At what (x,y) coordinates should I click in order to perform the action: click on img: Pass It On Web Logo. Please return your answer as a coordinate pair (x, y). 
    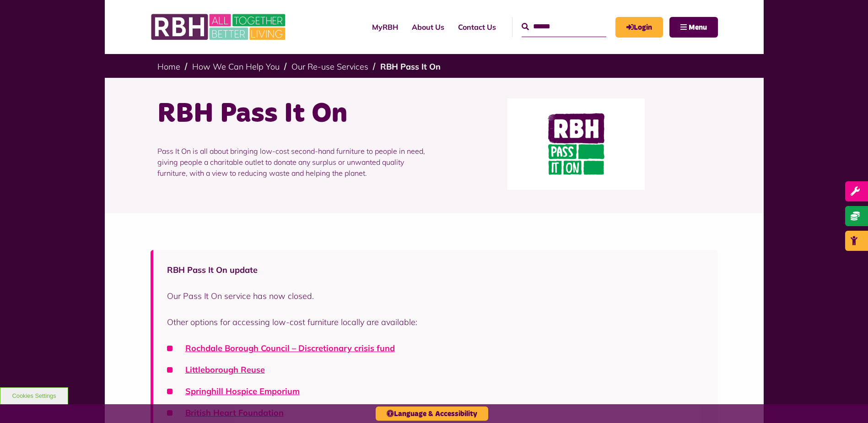
    Looking at the image, I should click on (576, 144).